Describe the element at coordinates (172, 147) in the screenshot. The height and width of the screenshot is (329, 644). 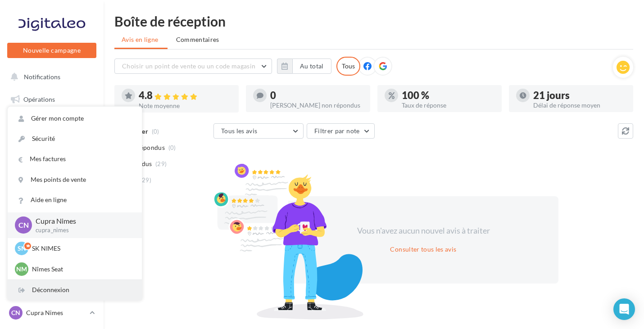
I see `span: (0)` at that location.